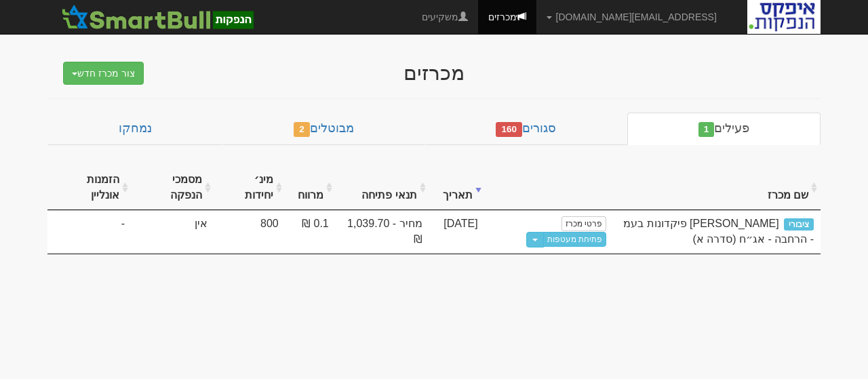 The height and width of the screenshot is (379, 868). What do you see at coordinates (382, 232) in the screenshot?
I see `td: מחיר - 1,039.70 ₪` at bounding box center [382, 232].